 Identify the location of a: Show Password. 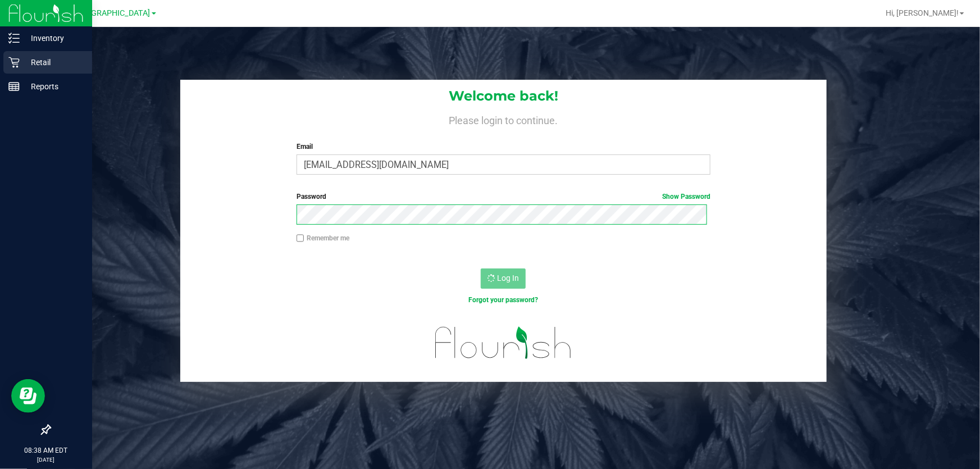
(686, 196).